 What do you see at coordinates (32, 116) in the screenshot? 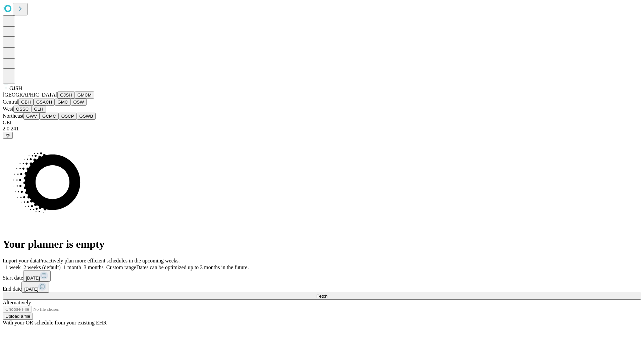
I see `button: GWV` at bounding box center [32, 116].